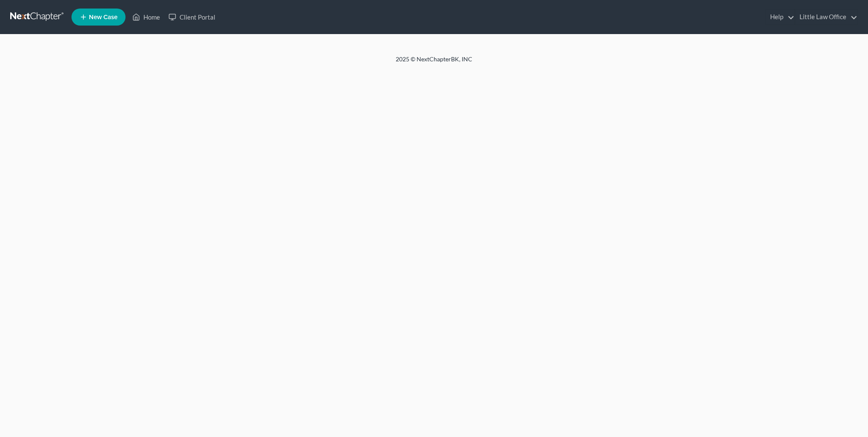 Image resolution: width=868 pixels, height=437 pixels. What do you see at coordinates (98, 17) in the screenshot?
I see `new-legal-case-button: New Case` at bounding box center [98, 17].